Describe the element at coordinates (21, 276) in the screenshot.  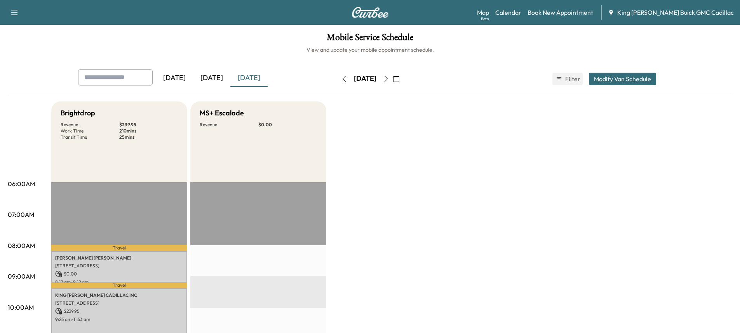
I see `p: 09:00AM` at that location.